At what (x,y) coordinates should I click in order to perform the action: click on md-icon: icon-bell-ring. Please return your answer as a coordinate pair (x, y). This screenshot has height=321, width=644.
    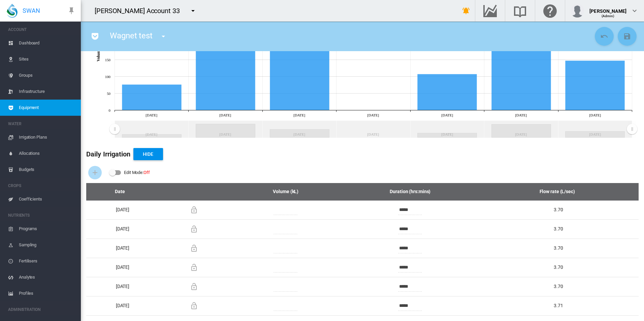
    Looking at the image, I should click on (466, 11).